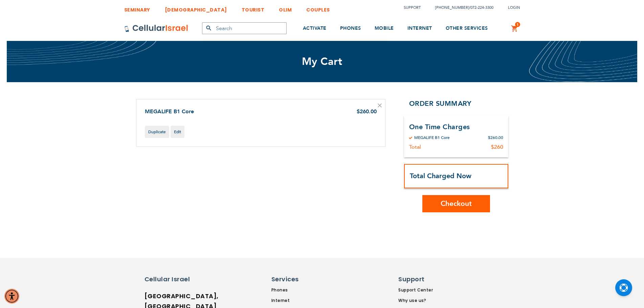 Image resolution: width=644 pixels, height=308 pixels. I want to click on a: MOBILE, so click(384, 29).